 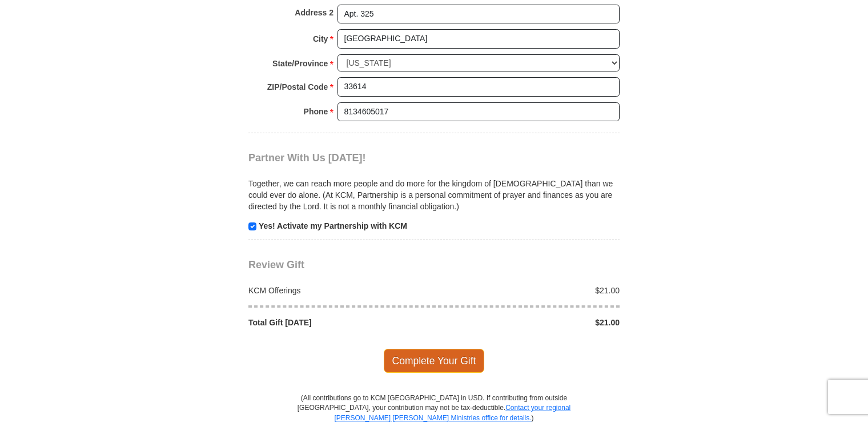 I want to click on strong: Address 2, so click(x=314, y=13).